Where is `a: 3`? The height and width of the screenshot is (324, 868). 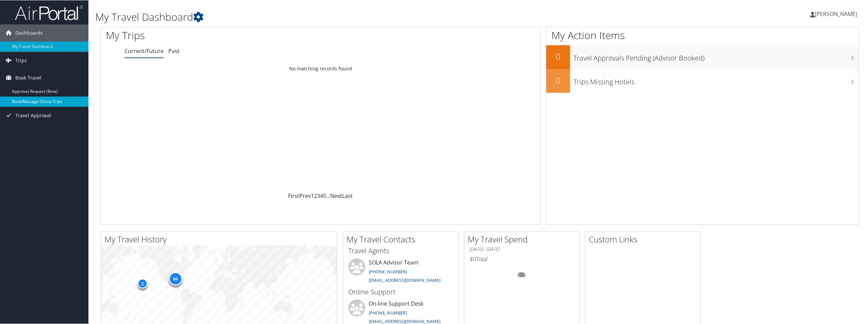 a: 3 is located at coordinates (319, 195).